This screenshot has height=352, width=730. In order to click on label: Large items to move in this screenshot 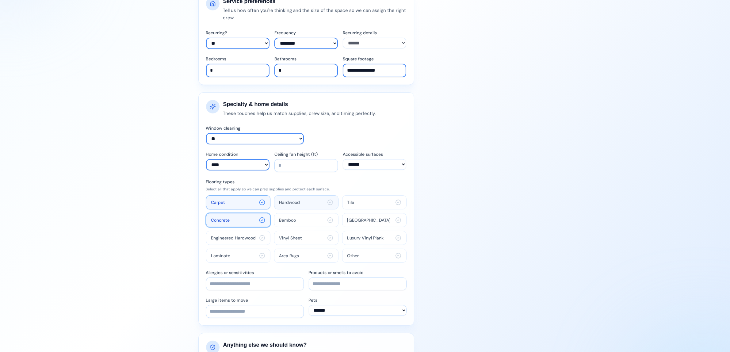, I will do `click(227, 300)`.